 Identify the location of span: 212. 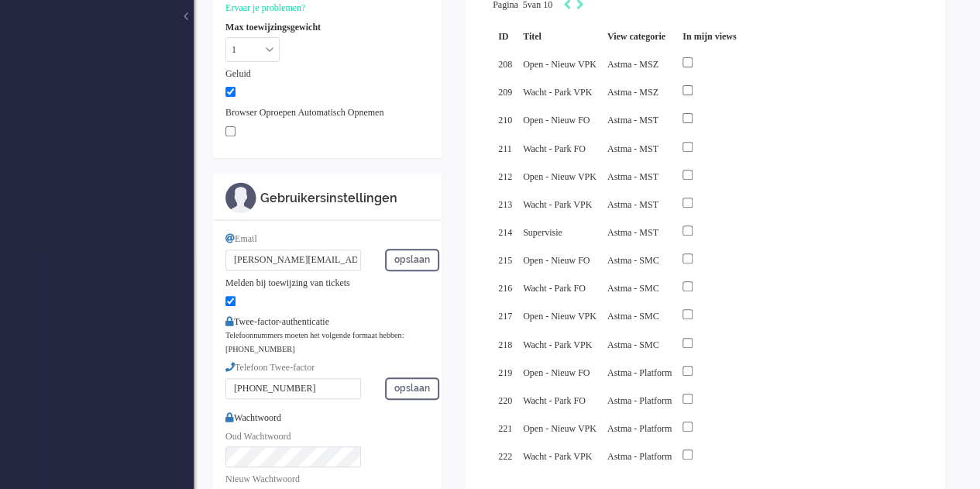
(505, 177).